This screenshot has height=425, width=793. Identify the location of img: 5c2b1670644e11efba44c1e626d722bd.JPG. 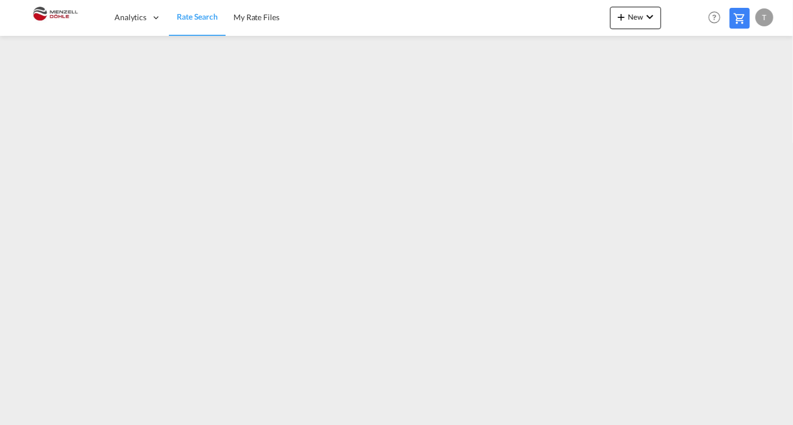
(54, 17).